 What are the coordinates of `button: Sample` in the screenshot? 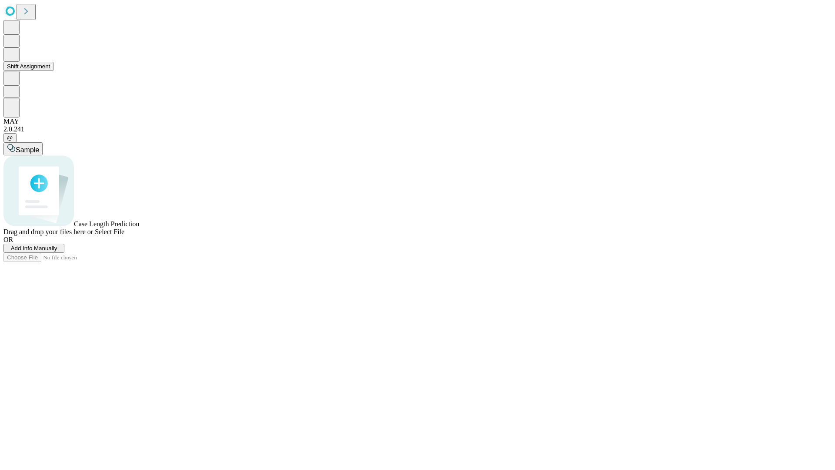 It's located at (23, 149).